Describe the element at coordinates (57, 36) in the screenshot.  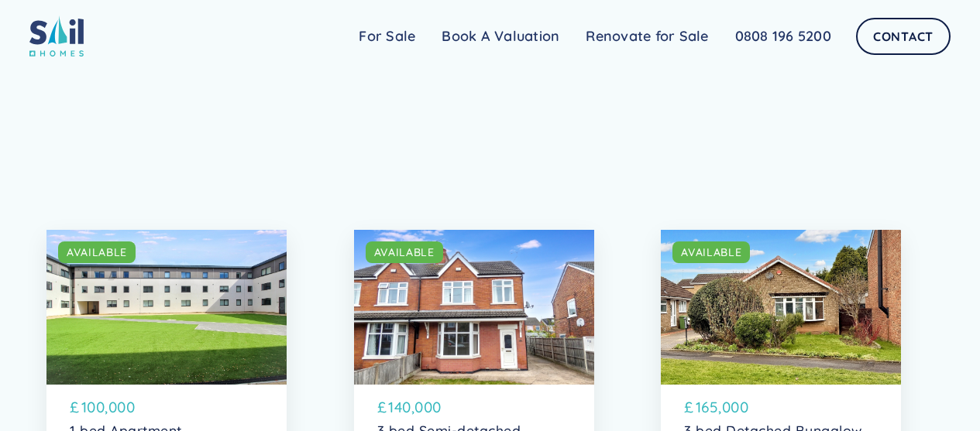
I see `img: sail home logo colored` at that location.